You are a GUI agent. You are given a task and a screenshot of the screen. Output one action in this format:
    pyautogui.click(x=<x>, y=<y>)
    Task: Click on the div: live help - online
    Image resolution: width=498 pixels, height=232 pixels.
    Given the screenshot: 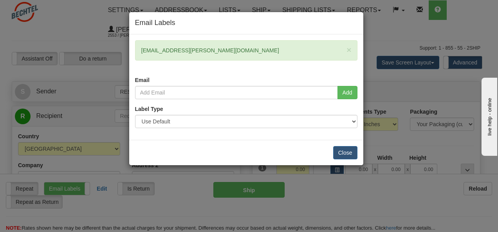 What is the action you would take?
    pyautogui.click(x=39, y=9)
    